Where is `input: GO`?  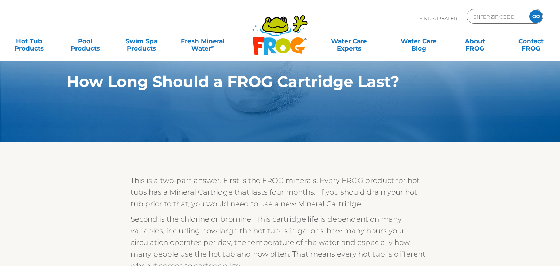
input: GO is located at coordinates (536, 16).